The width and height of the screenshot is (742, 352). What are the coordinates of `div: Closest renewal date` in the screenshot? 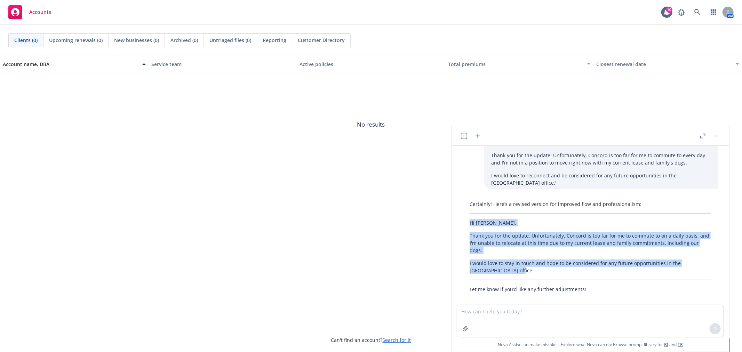 It's located at (663, 64).